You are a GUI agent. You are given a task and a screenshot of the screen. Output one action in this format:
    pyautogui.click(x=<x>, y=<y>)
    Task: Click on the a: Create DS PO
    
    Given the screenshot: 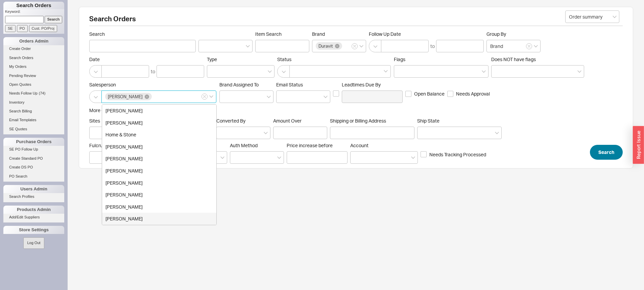 What is the action you would take?
    pyautogui.click(x=34, y=167)
    